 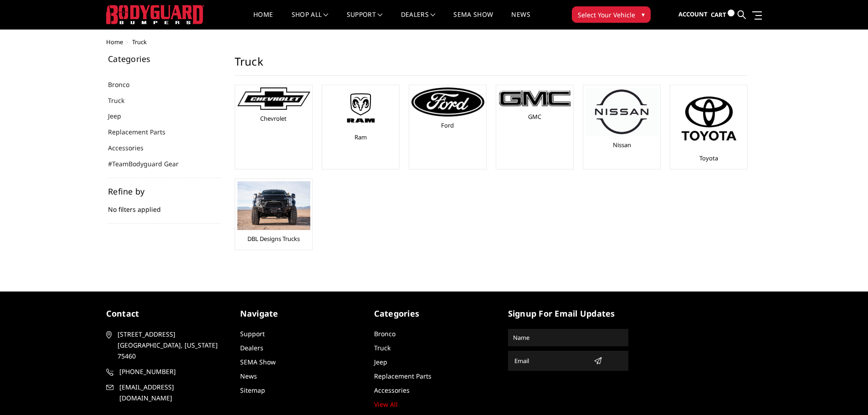 What do you see at coordinates (491, 65) in the screenshot?
I see `h1: Truck` at bounding box center [491, 65].